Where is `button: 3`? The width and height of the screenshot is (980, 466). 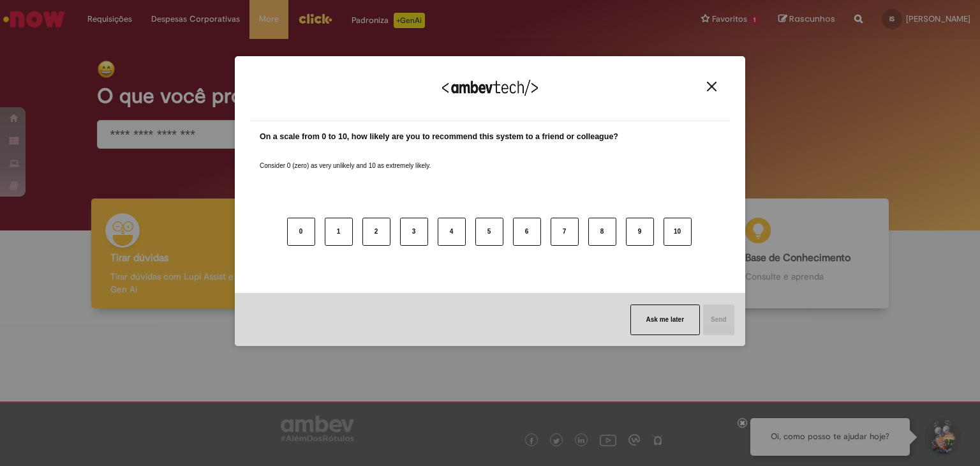 button: 3 is located at coordinates (414, 232).